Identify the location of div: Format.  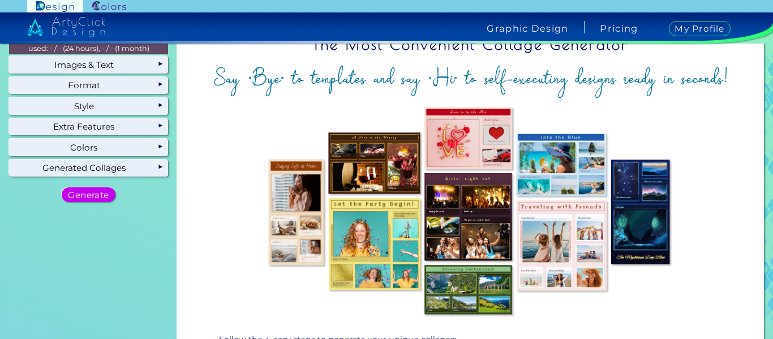
(88, 85).